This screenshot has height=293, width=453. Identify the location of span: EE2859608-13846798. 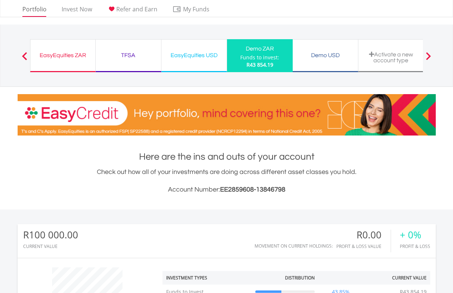
(253, 190).